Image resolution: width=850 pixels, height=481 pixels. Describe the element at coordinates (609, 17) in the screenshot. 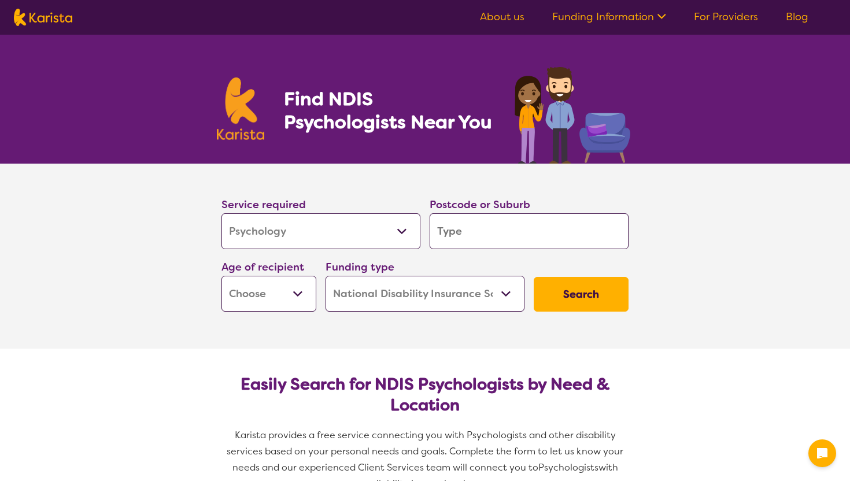

I see `a: Funding Information` at that location.